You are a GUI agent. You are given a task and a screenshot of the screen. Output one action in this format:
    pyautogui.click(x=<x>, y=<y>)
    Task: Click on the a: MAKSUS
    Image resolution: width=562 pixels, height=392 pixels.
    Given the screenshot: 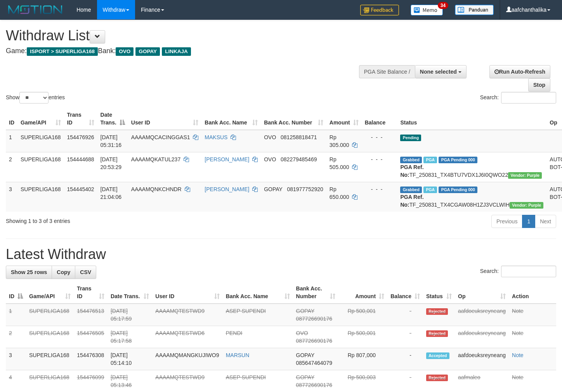 What is the action you would take?
    pyautogui.click(x=216, y=137)
    